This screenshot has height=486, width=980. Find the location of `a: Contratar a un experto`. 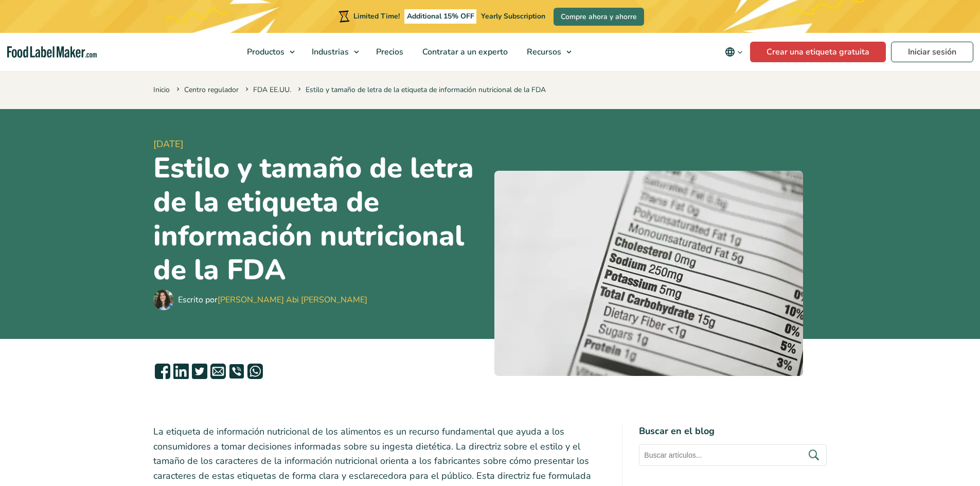

a: Contratar a un experto is located at coordinates (464, 52).